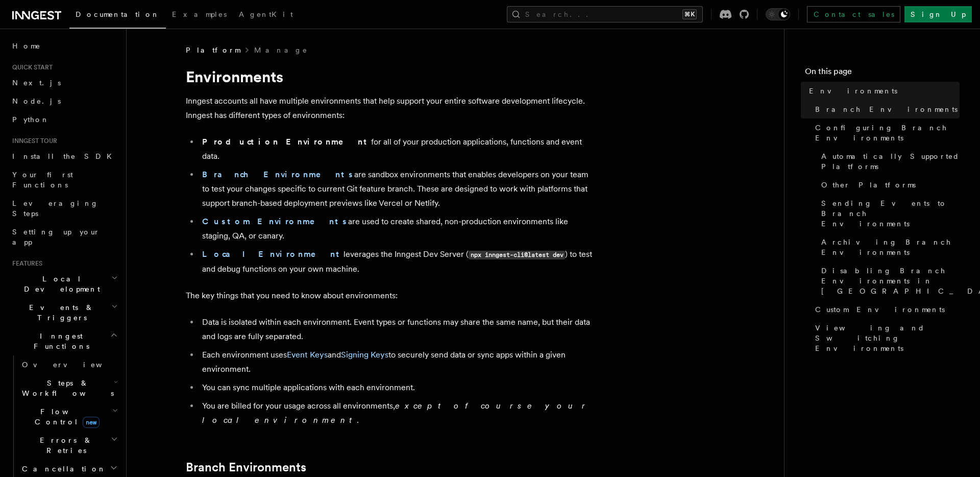 The width and height of the screenshot is (980, 477). I want to click on span: Features, so click(25, 263).